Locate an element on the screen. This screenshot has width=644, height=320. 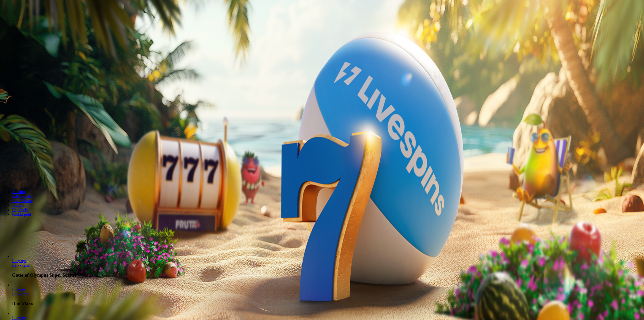
h3: Rad Maxx is located at coordinates (327, 304).